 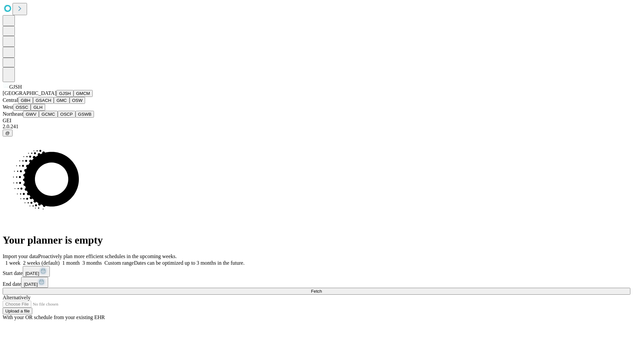 What do you see at coordinates (316, 291) in the screenshot?
I see `span: Fetch` at bounding box center [316, 291].